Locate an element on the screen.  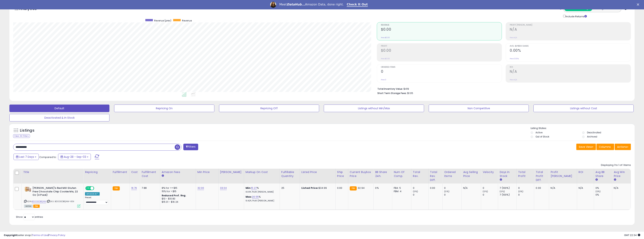
small: Prev: N/A is located at coordinates (513, 80).